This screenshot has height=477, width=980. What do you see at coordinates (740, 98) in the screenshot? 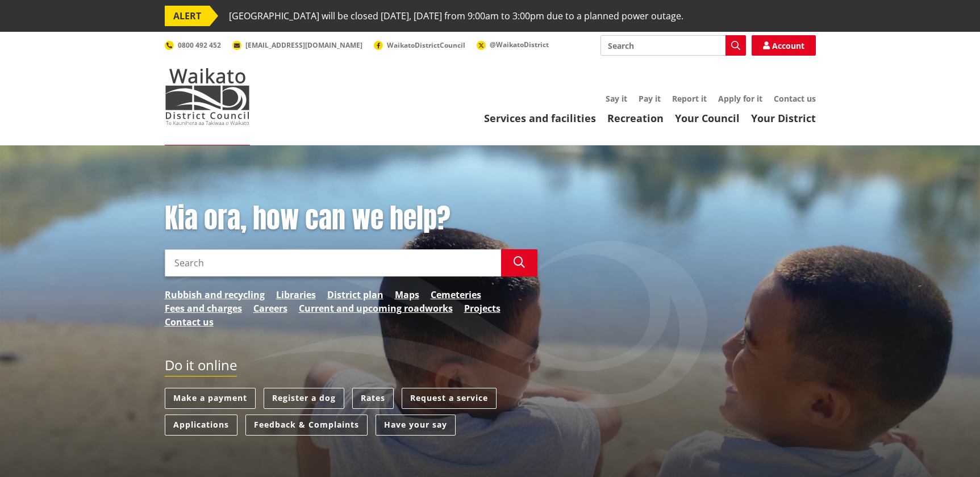
I see `a: Apply for it` at bounding box center [740, 98].